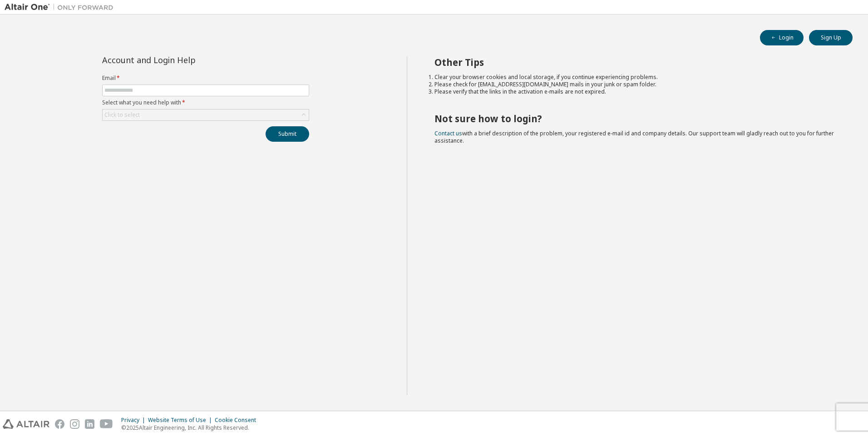 The width and height of the screenshot is (868, 437). I want to click on h2: Other Tips, so click(635, 62).